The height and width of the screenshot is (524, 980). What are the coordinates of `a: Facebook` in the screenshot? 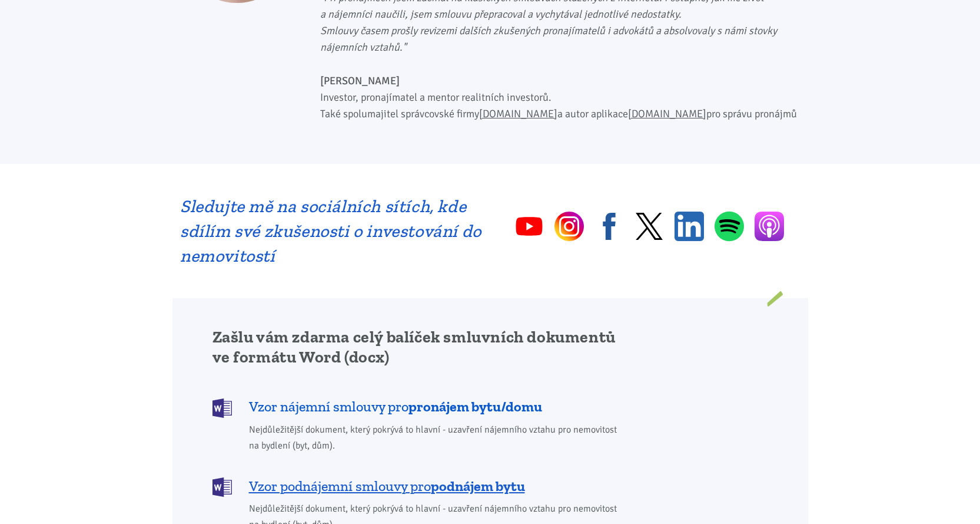 It's located at (609, 226).